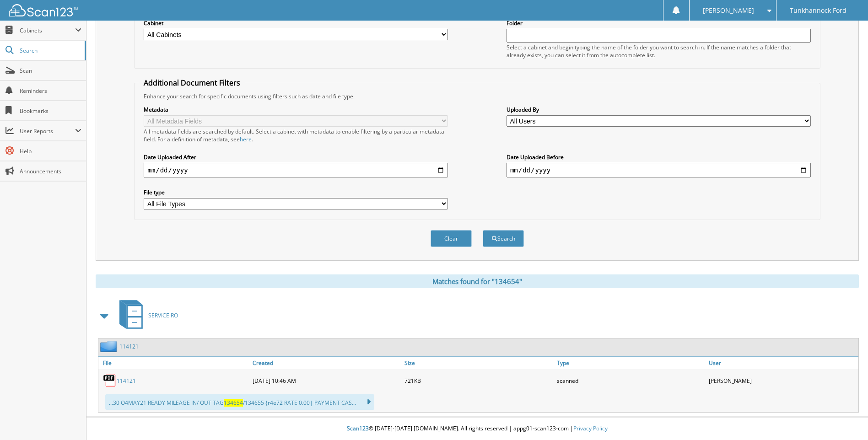 The height and width of the screenshot is (440, 868). What do you see at coordinates (240, 402) in the screenshot?
I see `div: ...30 O4MAY21 READY MILEAGE IN/ OUT TAG /134655 {r4e72 RATE 0.00| PAYMENT CAS...` at bounding box center [240, 402].